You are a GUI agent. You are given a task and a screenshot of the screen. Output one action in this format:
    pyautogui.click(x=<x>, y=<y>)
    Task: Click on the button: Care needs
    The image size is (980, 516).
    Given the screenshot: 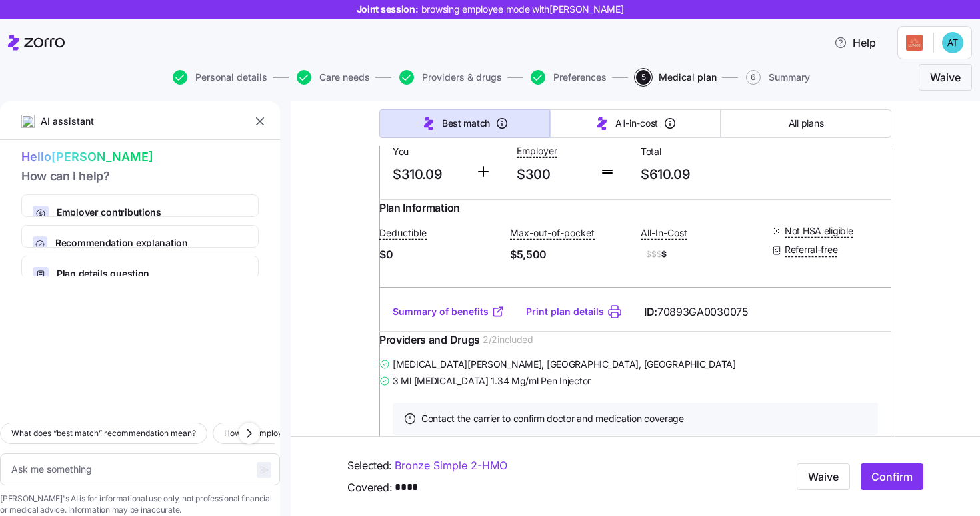 What is the action you would take?
    pyautogui.click(x=333, y=77)
    